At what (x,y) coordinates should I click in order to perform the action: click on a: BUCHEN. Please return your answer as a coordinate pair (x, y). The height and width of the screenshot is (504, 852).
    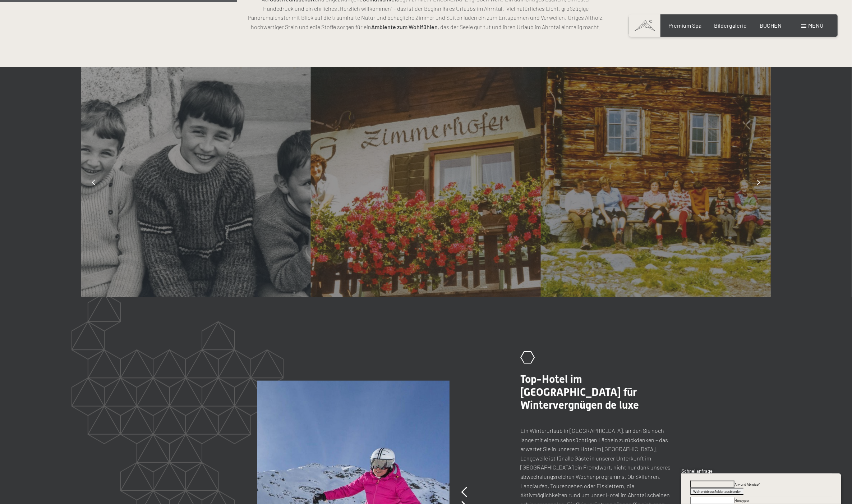
    Looking at the image, I should click on (770, 25).